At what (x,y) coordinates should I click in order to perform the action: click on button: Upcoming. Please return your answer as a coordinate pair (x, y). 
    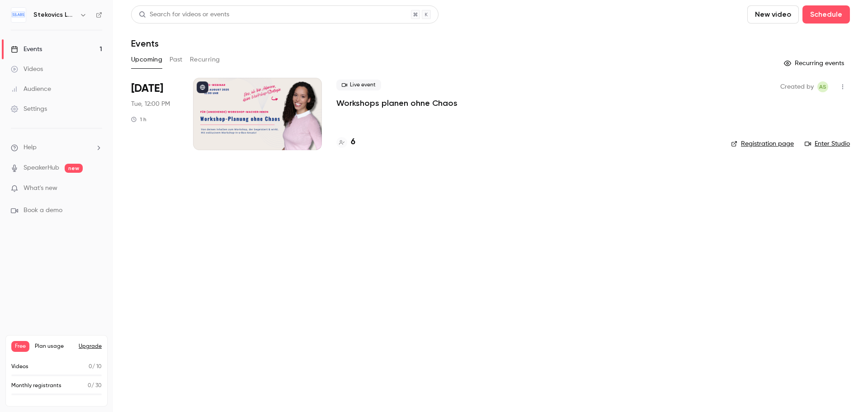
    Looking at the image, I should click on (146, 60).